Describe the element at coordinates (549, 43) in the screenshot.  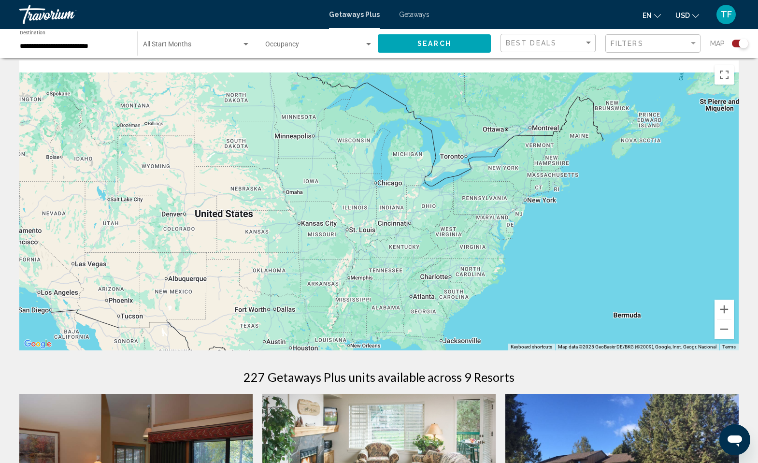
I see `mat-select: Sort by` at that location.